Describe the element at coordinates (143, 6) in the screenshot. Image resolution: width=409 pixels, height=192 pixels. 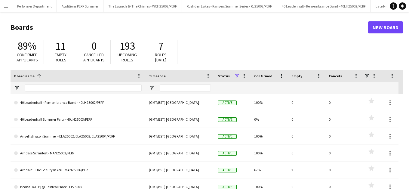
I see `button: The Launch @ The Chimes - WCH25002/PERF` at that location.